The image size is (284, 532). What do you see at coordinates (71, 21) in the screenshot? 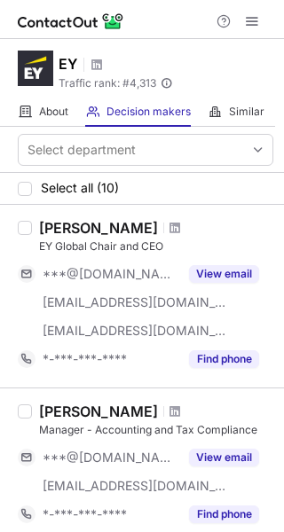
I see `img: ContactOut v5.3.10` at bounding box center [71, 21].